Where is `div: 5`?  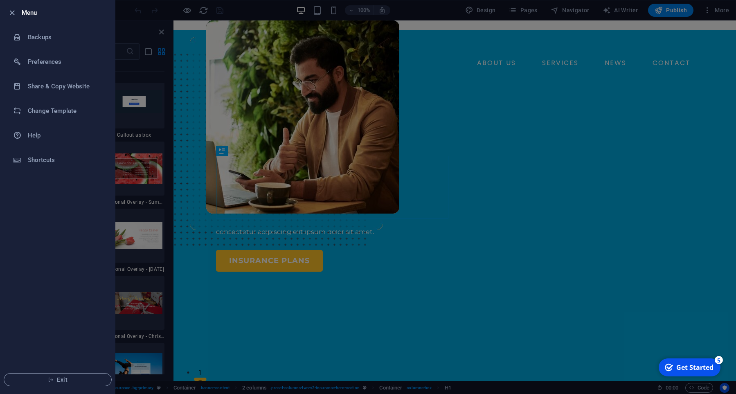 div: 5 is located at coordinates (65, 5).